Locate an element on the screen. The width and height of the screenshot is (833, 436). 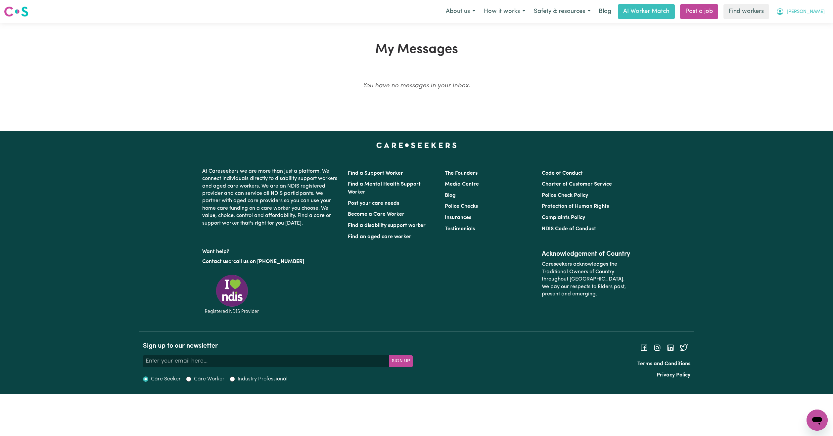
p: At Careseekers we are more than just a platform. We connect individuals directly to disability su... is located at coordinates (271, 197).